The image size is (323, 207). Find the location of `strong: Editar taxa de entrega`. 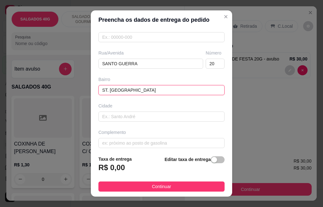

strong: Editar taxa de entrega is located at coordinates (188, 160).